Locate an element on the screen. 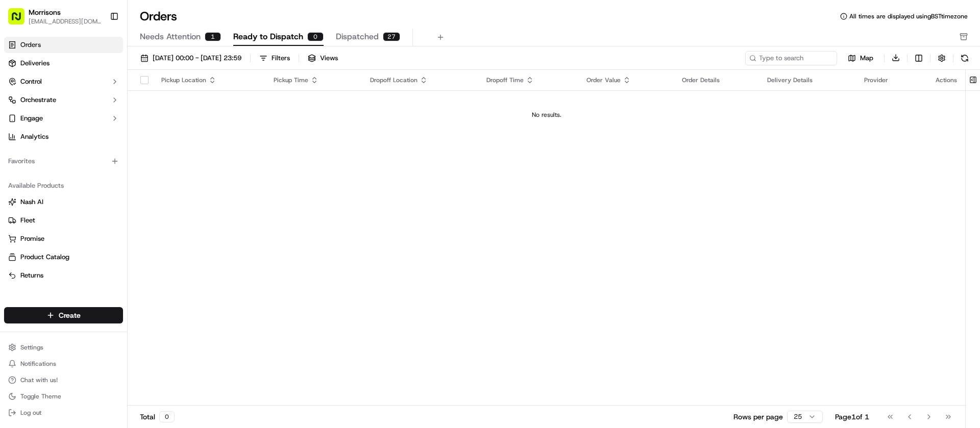 This screenshot has width=980, height=428. span: Dispatched is located at coordinates (358, 36).